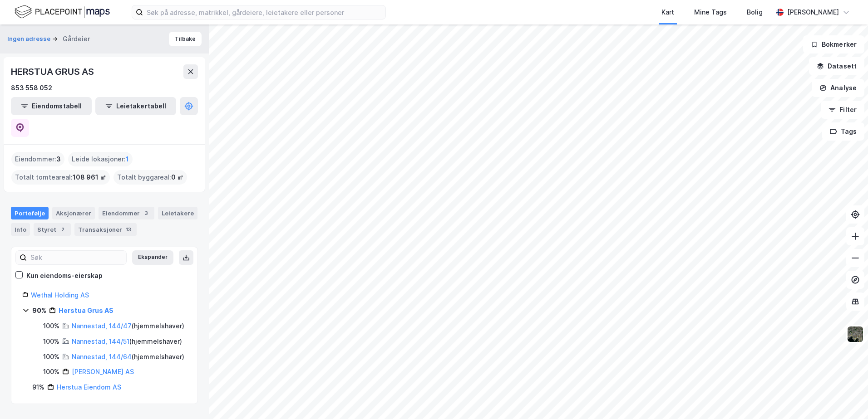  What do you see at coordinates (102, 357) in the screenshot?
I see `a: Nannestad, 144/64` at bounding box center [102, 357].